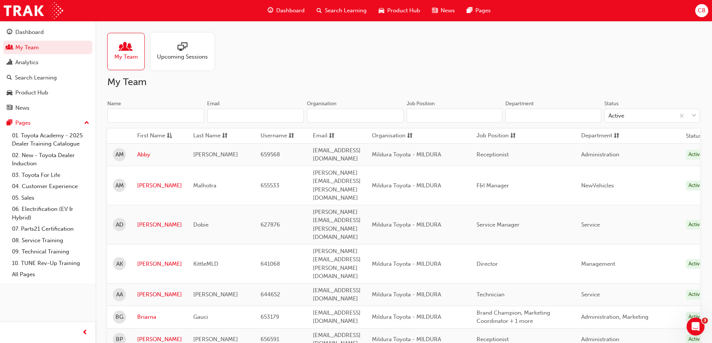 The image size is (712, 343). What do you see at coordinates (270, 295) in the screenshot?
I see `span: 644652` at bounding box center [270, 295].